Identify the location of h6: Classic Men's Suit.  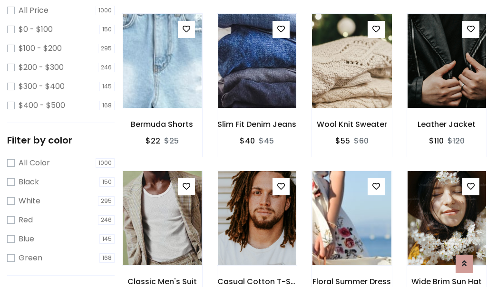
(162, 281).